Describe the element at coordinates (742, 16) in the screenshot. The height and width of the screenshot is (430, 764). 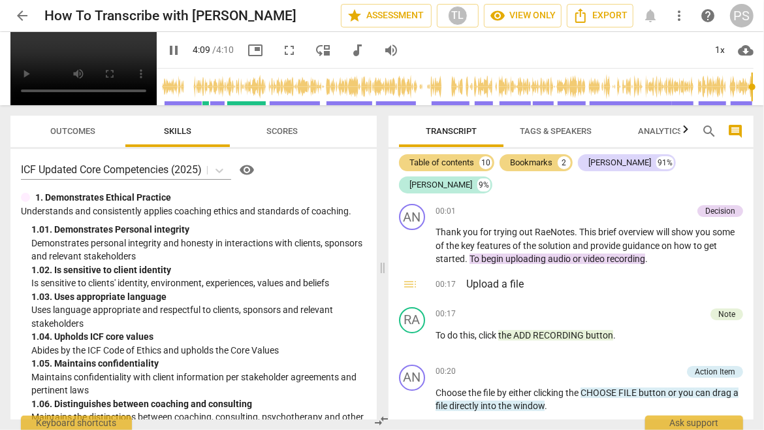
I see `div: PS` at that location.